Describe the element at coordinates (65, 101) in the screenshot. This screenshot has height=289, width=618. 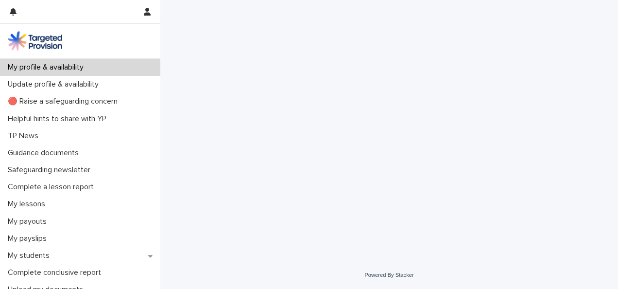
I see `p: 🔴 Raise a safeguarding concern` at that location.